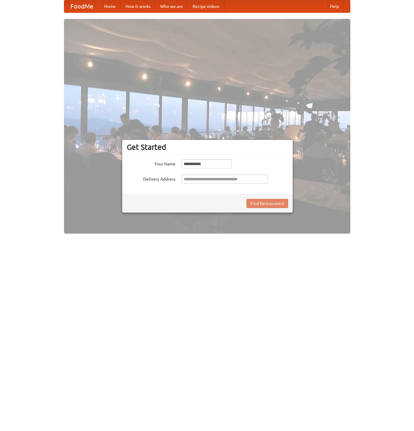  Describe the element at coordinates (172, 6) in the screenshot. I see `a: Who we are` at that location.